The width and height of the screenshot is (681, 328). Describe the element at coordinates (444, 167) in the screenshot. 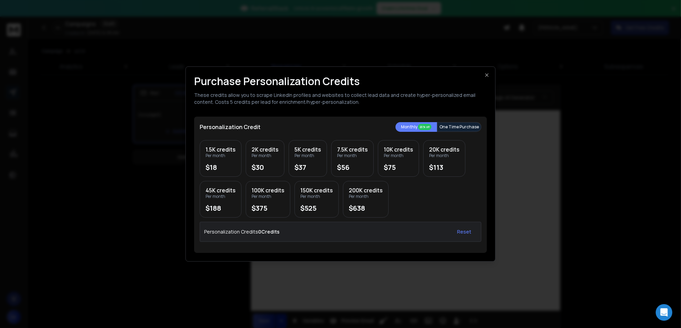

I see `div: $113` at that location.